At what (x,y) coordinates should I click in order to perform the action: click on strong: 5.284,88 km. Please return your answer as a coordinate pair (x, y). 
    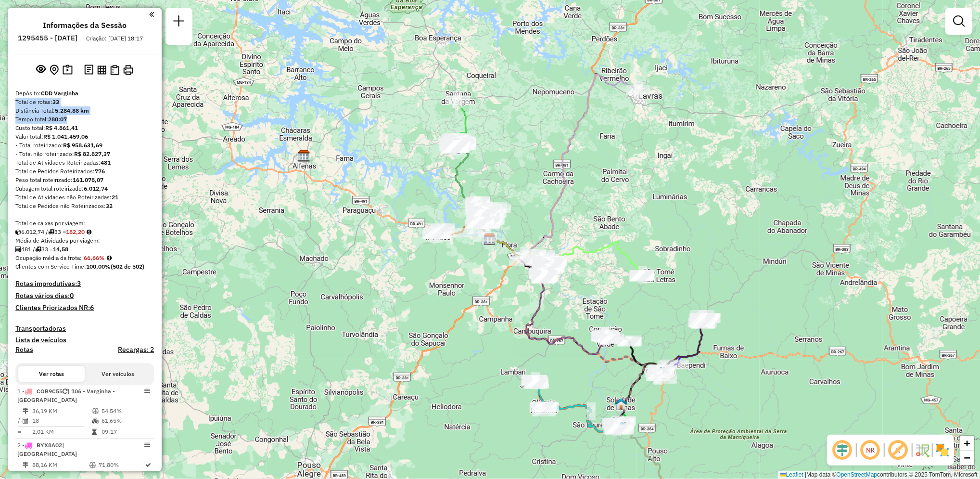
    Looking at the image, I should click on (72, 110).